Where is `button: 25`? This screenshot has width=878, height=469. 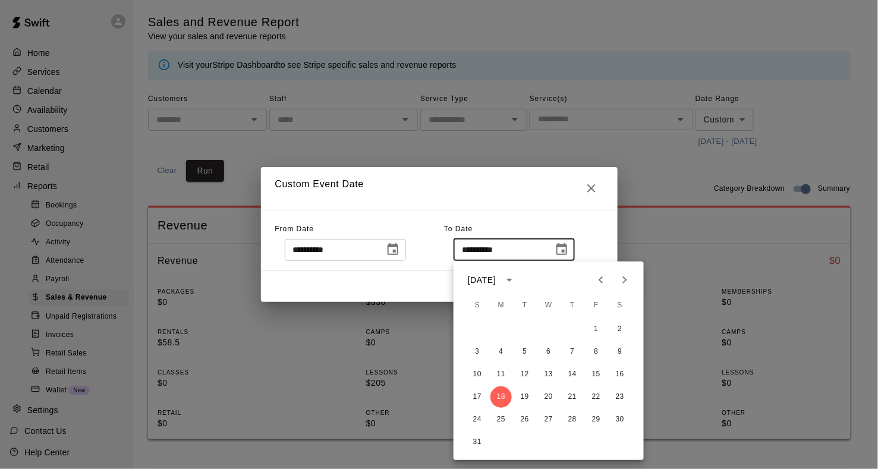
button: 25 is located at coordinates (501, 420).